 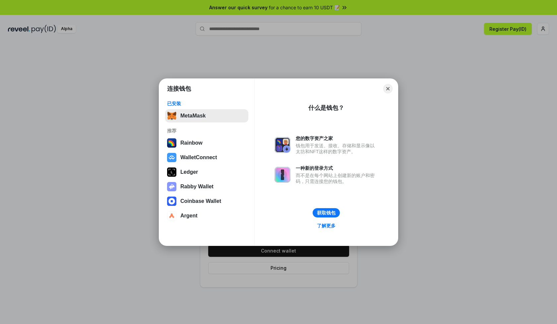 What do you see at coordinates (388, 89) in the screenshot?
I see `button: Close` at bounding box center [388, 89].